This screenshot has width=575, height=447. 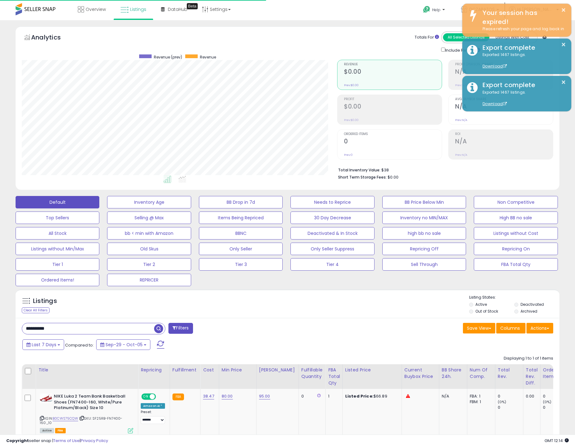 I want to click on span: All listings currently available for purchase on Amazon, so click(x=47, y=431).